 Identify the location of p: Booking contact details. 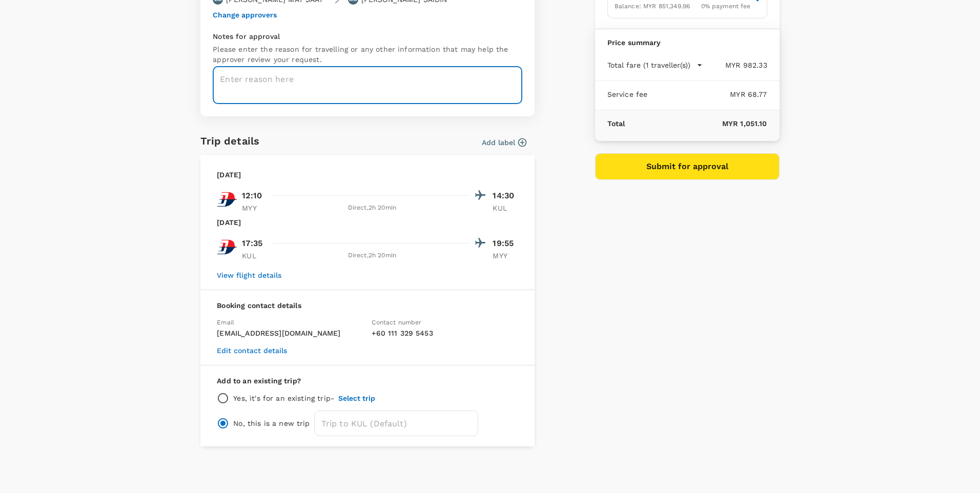
(367, 305).